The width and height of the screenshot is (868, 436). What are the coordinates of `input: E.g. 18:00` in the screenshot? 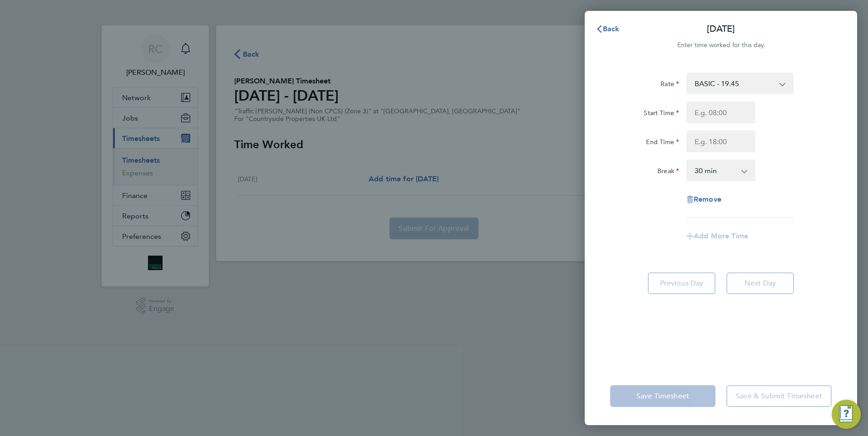 It's located at (720, 142).